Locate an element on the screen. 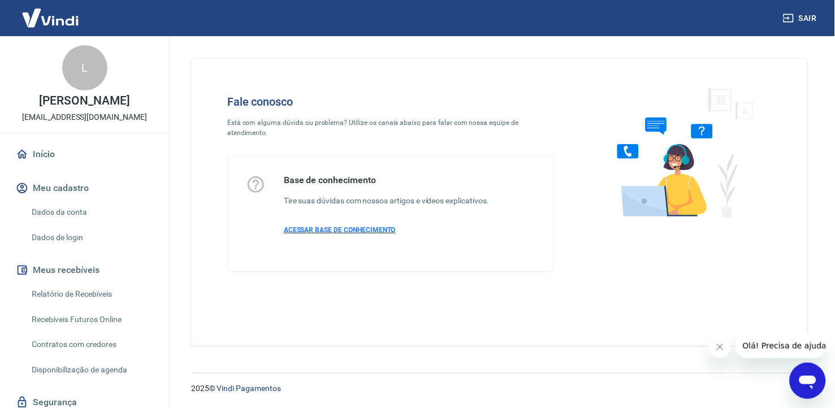  a: Relatório de Recebíveis is located at coordinates (91, 294).